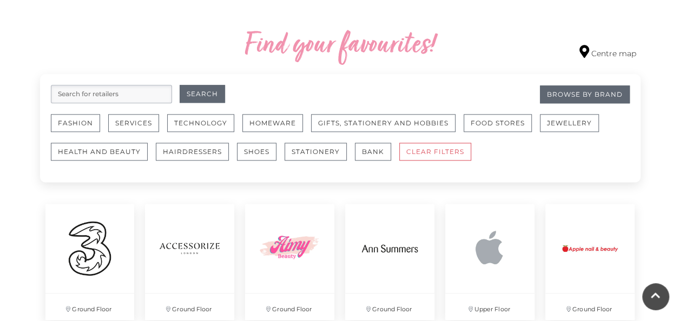 Image resolution: width=680 pixels, height=321 pixels. Describe the element at coordinates (435, 151) in the screenshot. I see `button: CLEAR FILTERS` at that location.